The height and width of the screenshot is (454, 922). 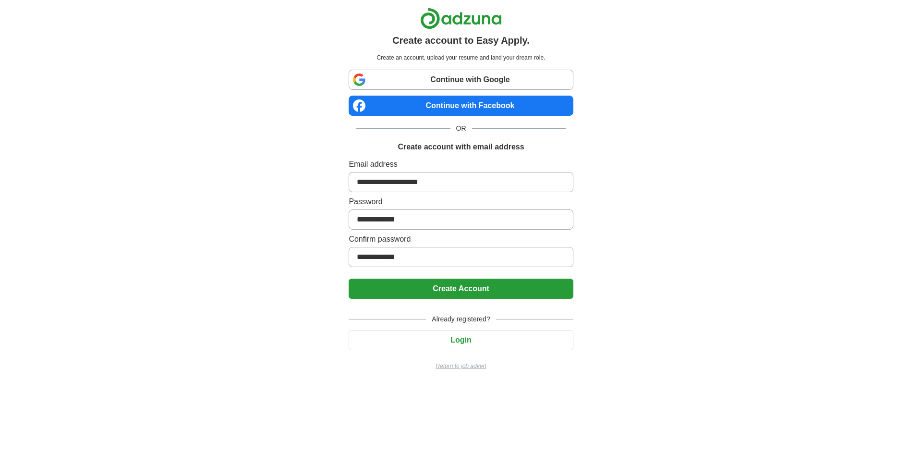 What do you see at coordinates (460, 239) in the screenshot?
I see `label: Confirm password` at bounding box center [460, 239].